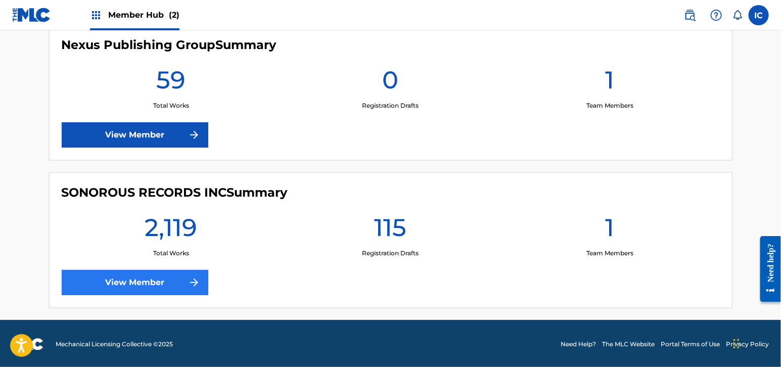 The image size is (781, 367). I want to click on div: Drag, so click(737, 344).